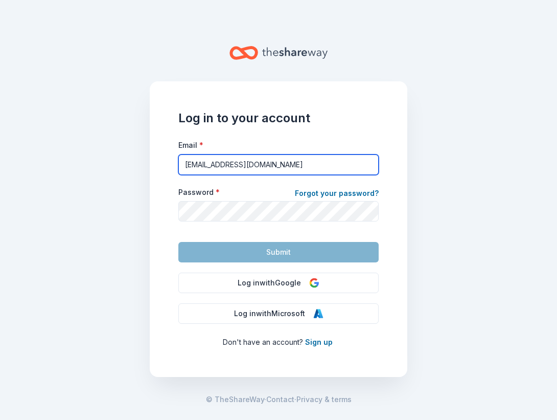 This screenshot has height=420, width=557. What do you see at coordinates (191, 145) in the screenshot?
I see `label: Email` at bounding box center [191, 145].